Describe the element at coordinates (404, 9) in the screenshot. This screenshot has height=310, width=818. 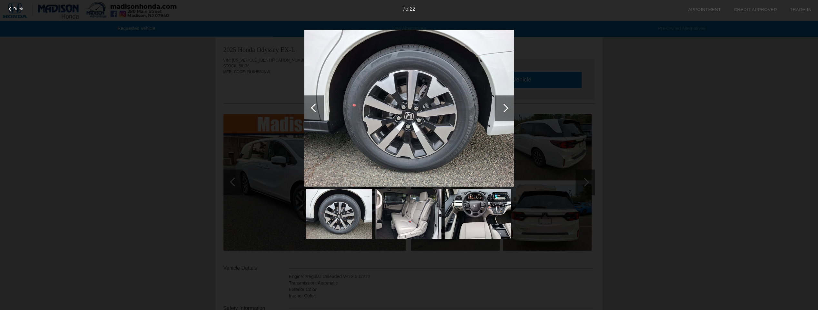
I see `span: 7` at that location.